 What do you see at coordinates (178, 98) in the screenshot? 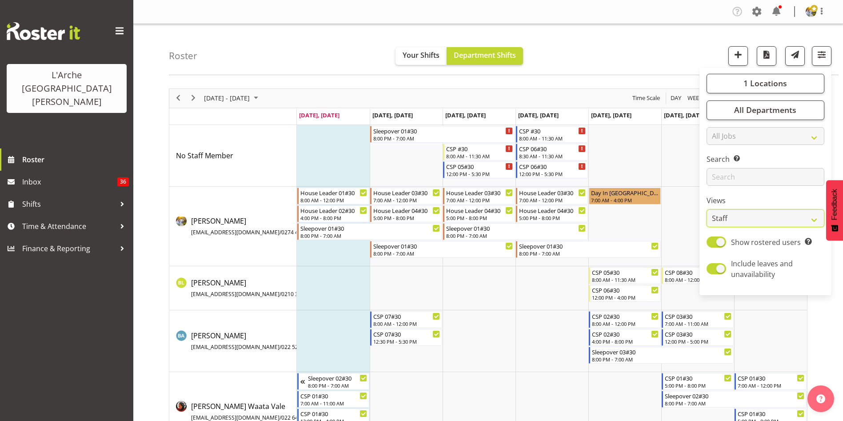
I see `button: Previous` at bounding box center [178, 98].